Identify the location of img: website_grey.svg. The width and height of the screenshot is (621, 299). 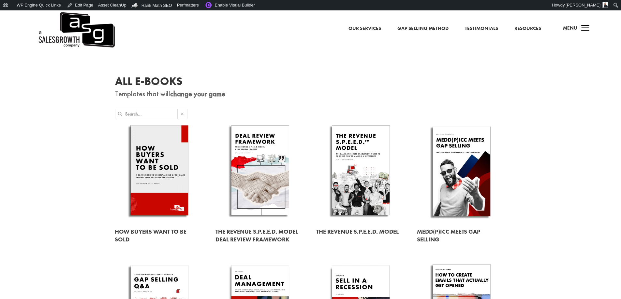
(13, 20).